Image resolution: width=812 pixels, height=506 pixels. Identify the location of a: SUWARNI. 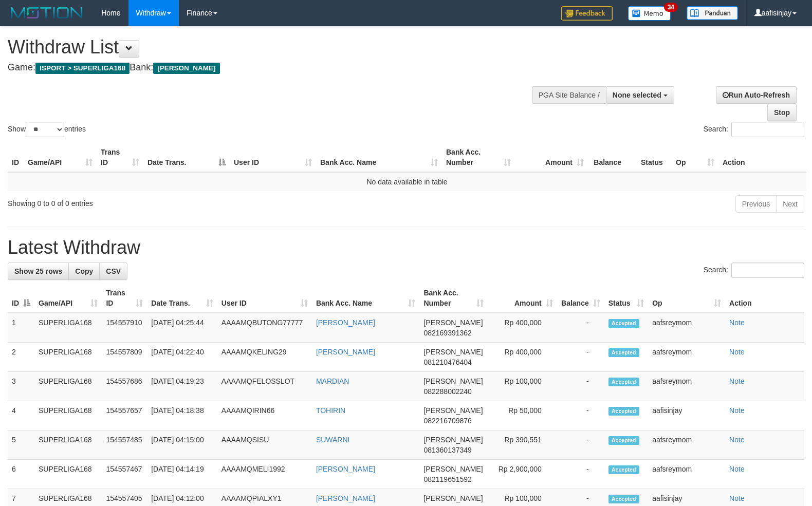
(333, 440).